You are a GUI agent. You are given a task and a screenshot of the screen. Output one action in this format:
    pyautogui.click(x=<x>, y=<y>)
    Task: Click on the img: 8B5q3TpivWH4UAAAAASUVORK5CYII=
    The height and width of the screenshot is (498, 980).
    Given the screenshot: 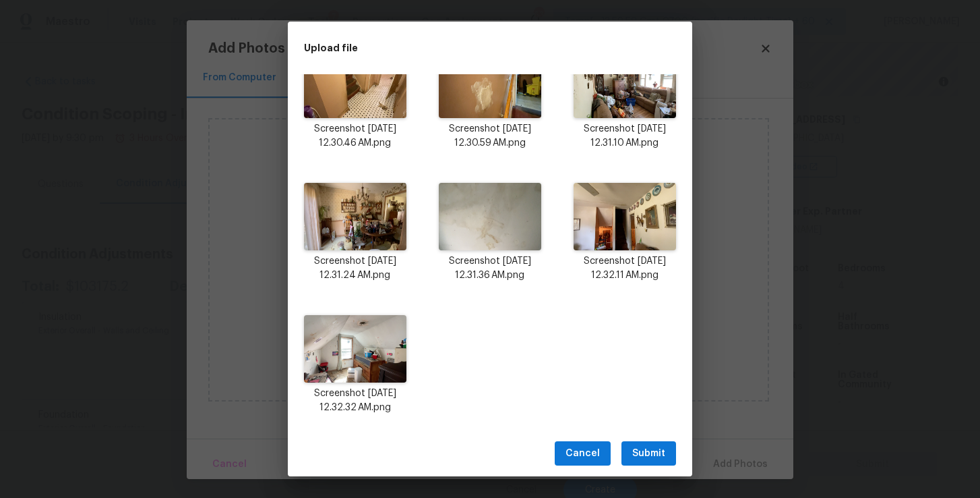 What is the action you would take?
    pyautogui.click(x=490, y=84)
    